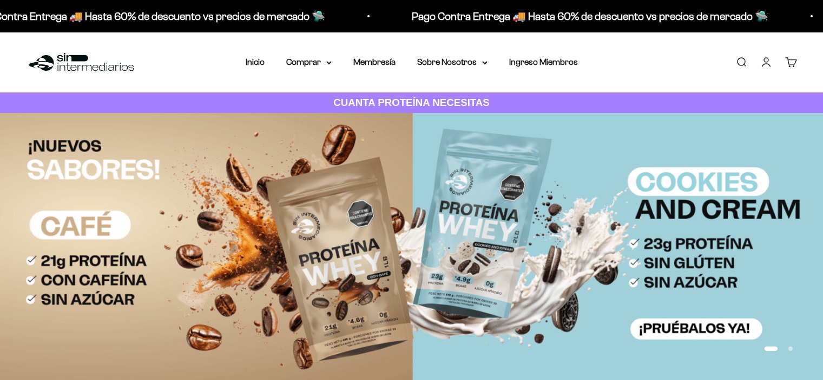 The height and width of the screenshot is (380, 823). What do you see at coordinates (452, 62) in the screenshot?
I see `summary: Sobre Nosotros` at bounding box center [452, 62].